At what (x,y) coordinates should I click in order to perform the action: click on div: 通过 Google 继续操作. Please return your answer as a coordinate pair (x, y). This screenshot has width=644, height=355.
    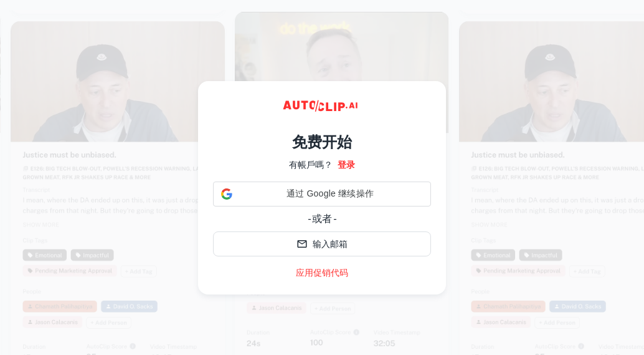
    Looking at the image, I should click on (322, 194).